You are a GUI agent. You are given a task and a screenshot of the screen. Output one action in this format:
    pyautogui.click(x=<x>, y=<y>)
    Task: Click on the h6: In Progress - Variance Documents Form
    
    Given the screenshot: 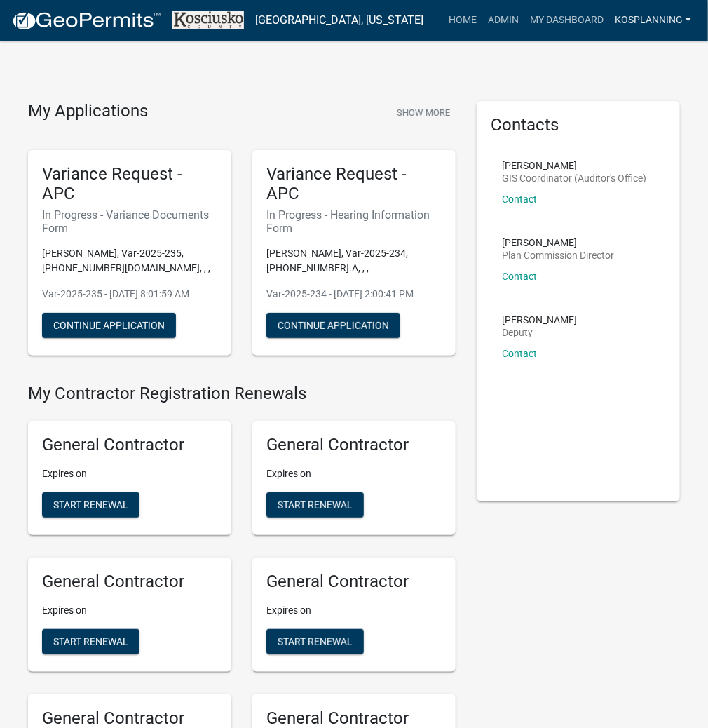 What is the action you would take?
    pyautogui.click(x=130, y=222)
    